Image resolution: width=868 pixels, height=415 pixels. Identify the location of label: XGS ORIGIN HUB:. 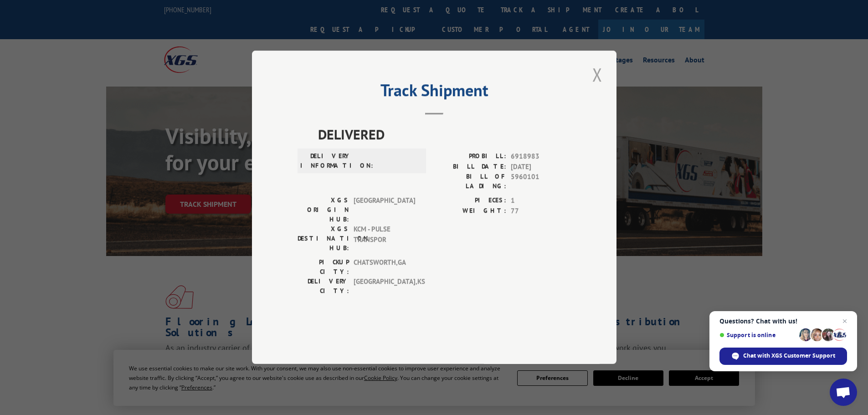
(323, 210).